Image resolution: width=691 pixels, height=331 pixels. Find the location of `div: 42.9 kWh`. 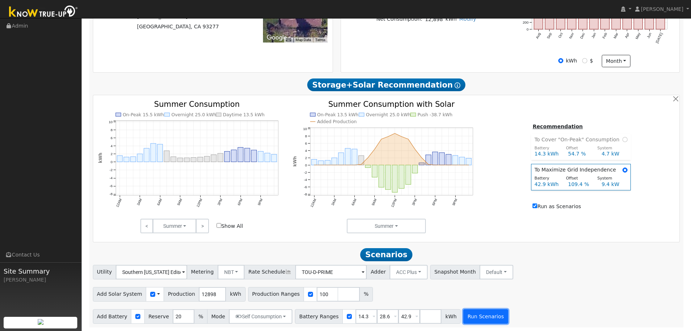

div: 42.9 kWh is located at coordinates (547, 184).